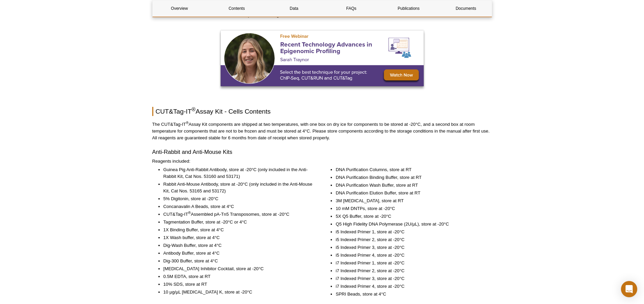 This screenshot has width=644, height=304. Describe the element at coordinates (239, 254) in the screenshot. I see `li: Antibody Buffer, store at 4°C` at that location.